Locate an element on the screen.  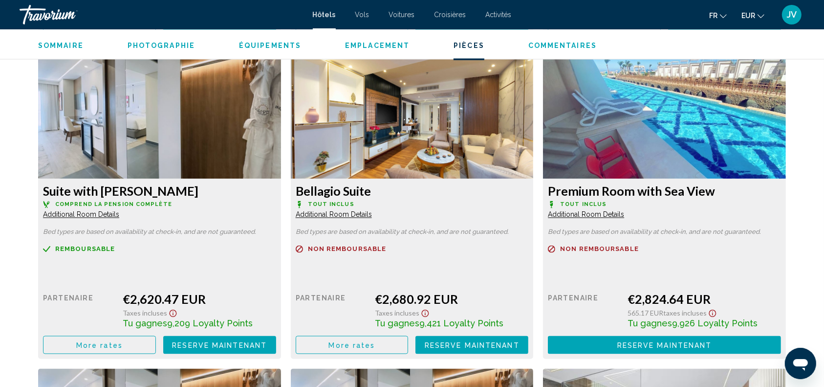
span: Photographie is located at coordinates (161, 45).